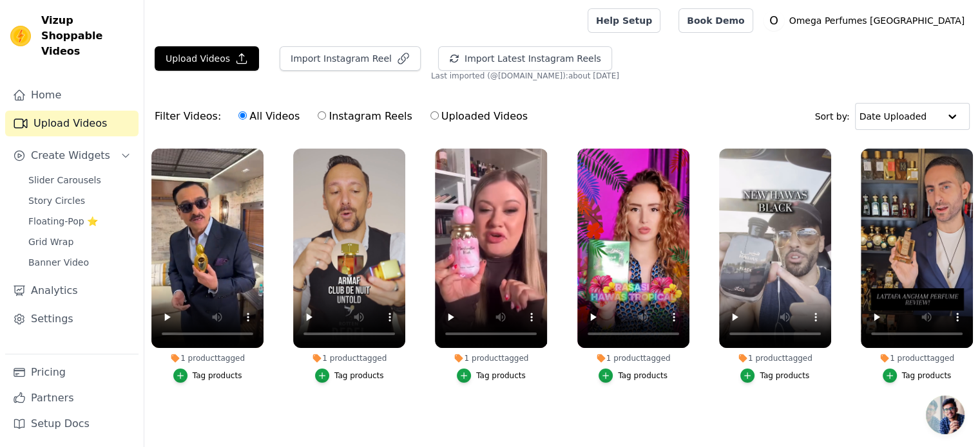  What do you see at coordinates (479, 117) in the screenshot?
I see `label: Uploaded Videos` at bounding box center [479, 117].